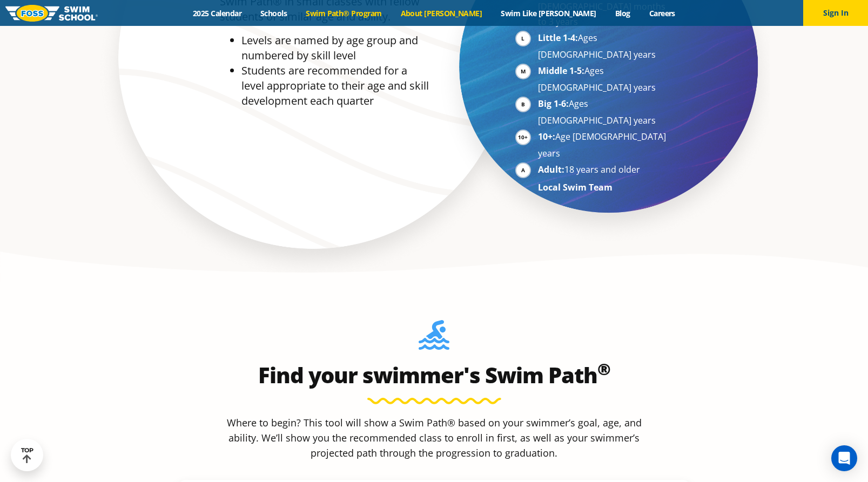  Describe the element at coordinates (558, 37) in the screenshot. I see `strong: Little 1-4:` at that location.